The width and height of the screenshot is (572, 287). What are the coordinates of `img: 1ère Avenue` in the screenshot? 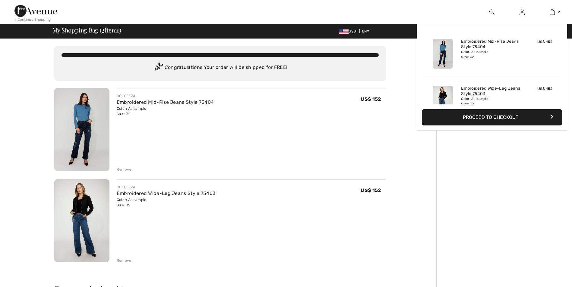 It's located at (36, 11).